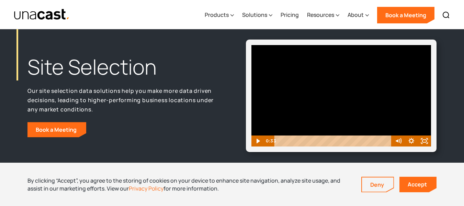 Image resolution: width=464 pixels, height=206 pixels. What do you see at coordinates (290, 15) in the screenshot?
I see `a: Pricing` at bounding box center [290, 15].